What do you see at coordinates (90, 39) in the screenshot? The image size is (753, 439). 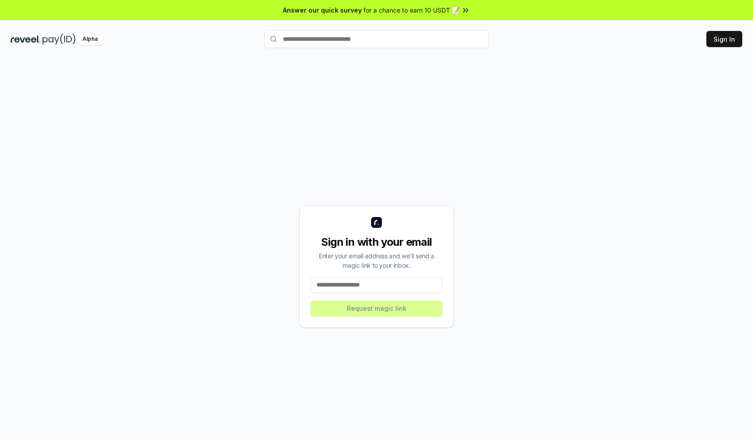 I see `div: Alpha` at bounding box center [90, 39].